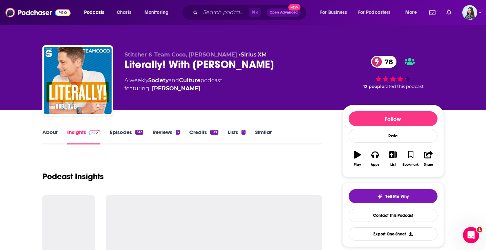 The height and width of the screenshot is (250, 486). I want to click on a: InsightsPodchaser Pro, so click(84, 137).